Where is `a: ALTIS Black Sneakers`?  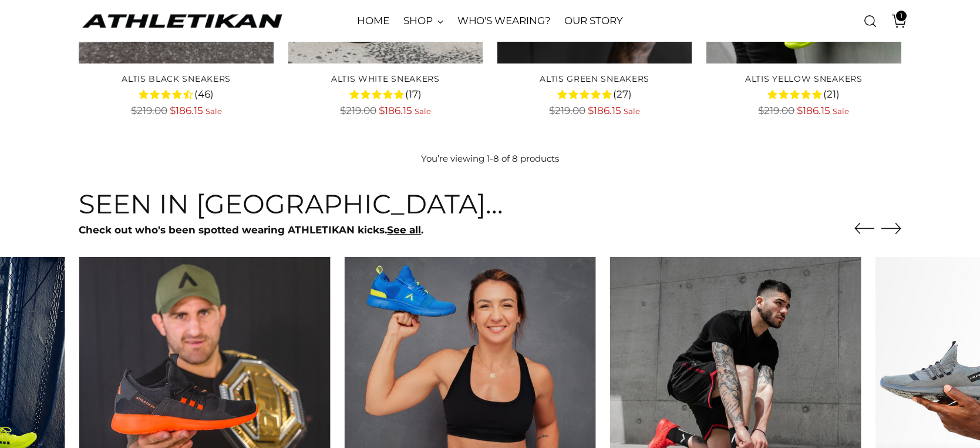
a: ALTIS Black Sneakers is located at coordinates (176, 78).